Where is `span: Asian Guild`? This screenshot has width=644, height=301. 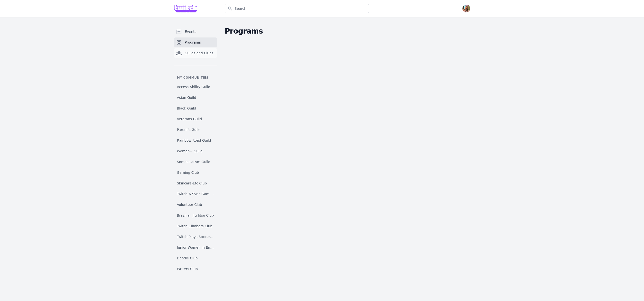 span: Asian Guild is located at coordinates (186, 97).